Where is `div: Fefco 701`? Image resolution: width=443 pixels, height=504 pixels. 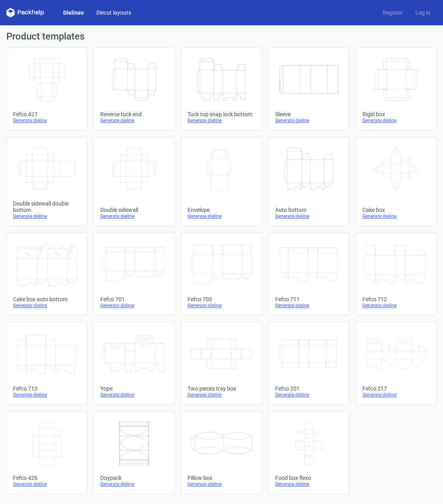 div: Fefco 701 is located at coordinates (134, 299).